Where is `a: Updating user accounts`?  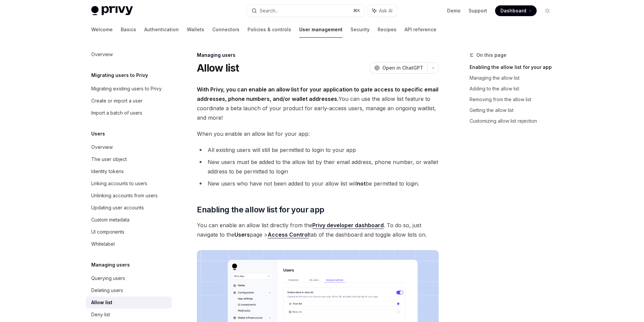
a: Updating user accounts is located at coordinates (129, 207).